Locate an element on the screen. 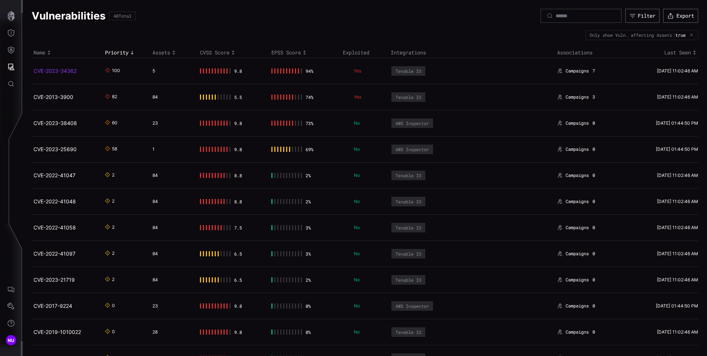 The height and width of the screenshot is (356, 707). button: NU is located at coordinates (11, 340).